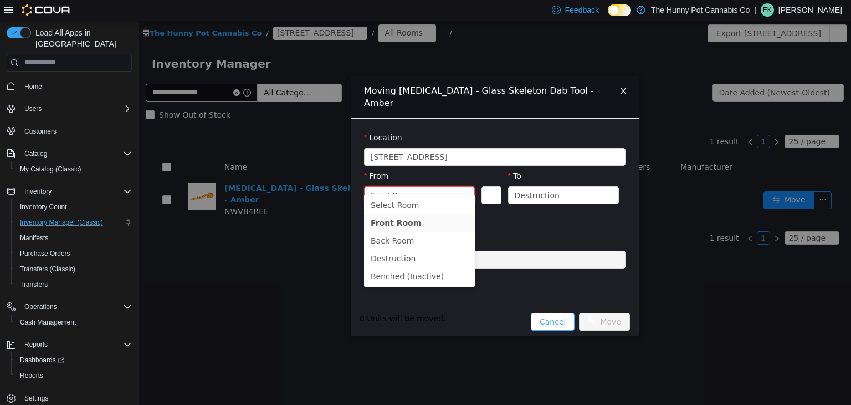 The image size is (851, 405). I want to click on div: Destruction, so click(399, 175).